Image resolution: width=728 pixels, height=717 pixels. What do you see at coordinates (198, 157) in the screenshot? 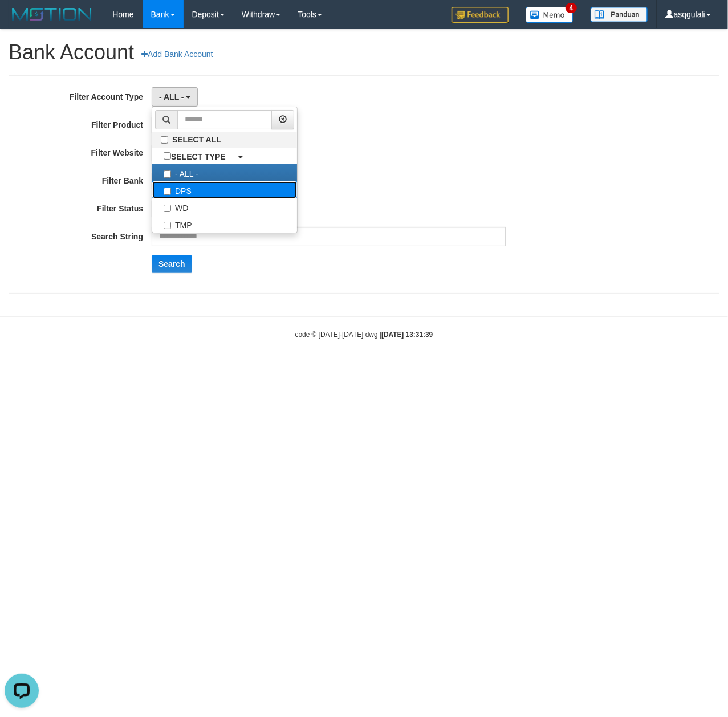
I see `b: SELECT TYPE` at bounding box center [198, 157].